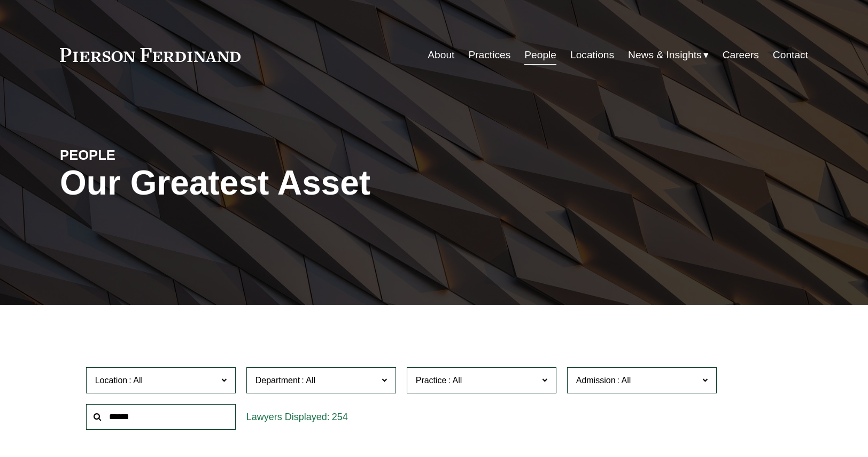  Describe the element at coordinates (668, 55) in the screenshot. I see `a: folder dropdown` at that location.